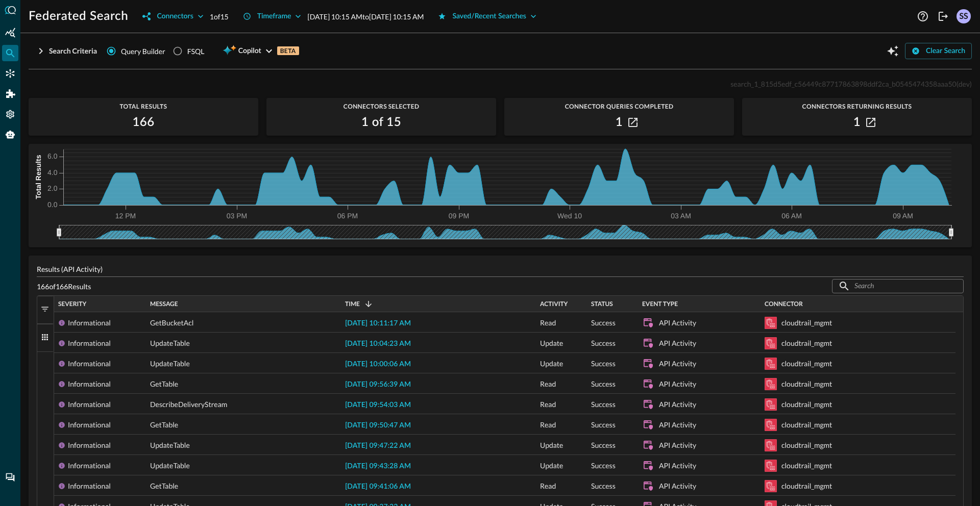  What do you see at coordinates (63, 286) in the screenshot?
I see `p: 166 of 166 Results` at bounding box center [63, 286].